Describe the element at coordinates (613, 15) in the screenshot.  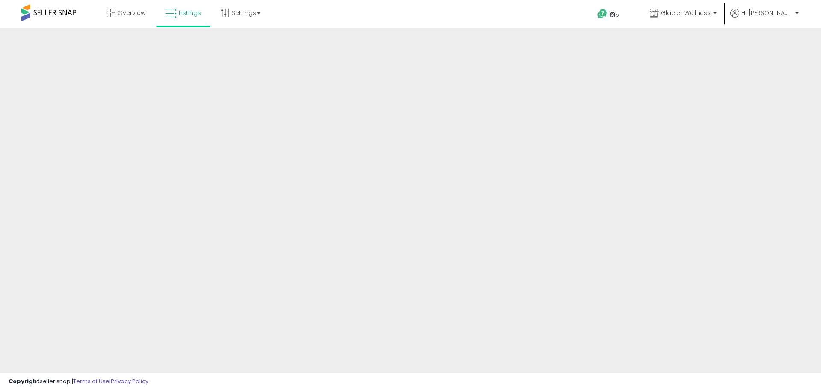
I see `a: Help` at that location.